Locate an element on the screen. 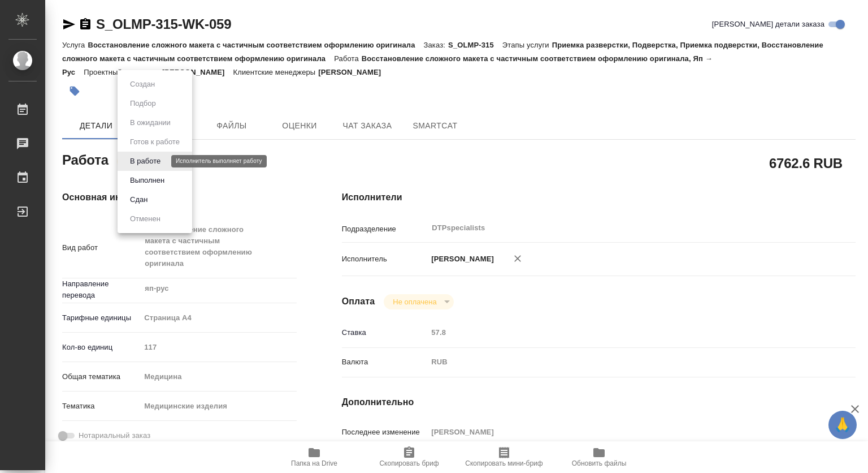 The height and width of the screenshot is (473, 868). button: Отменен is located at coordinates (145, 219).